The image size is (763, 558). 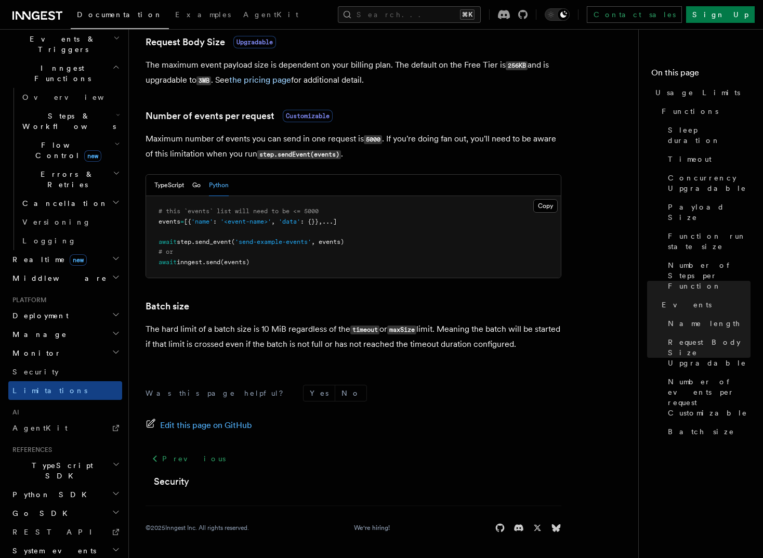 I want to click on a: Name length, so click(x=707, y=323).